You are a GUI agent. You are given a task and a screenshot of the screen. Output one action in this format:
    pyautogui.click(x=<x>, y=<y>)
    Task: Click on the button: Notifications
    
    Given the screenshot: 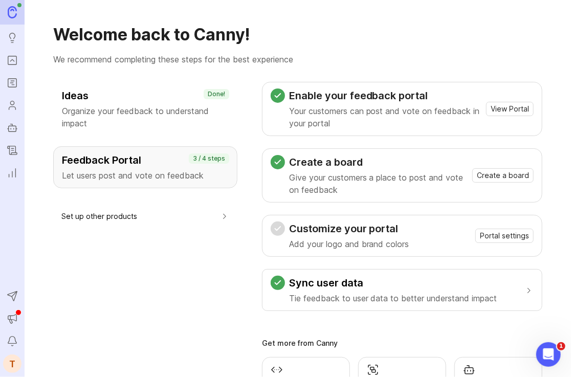 What is the action you would take?
    pyautogui.click(x=12, y=341)
    